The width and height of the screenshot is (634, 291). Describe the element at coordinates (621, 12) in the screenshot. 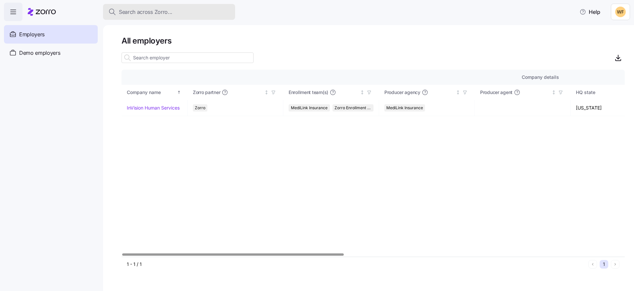

I see `img: 8adafdde462ffddea829e1adcd6b1844` at that location.